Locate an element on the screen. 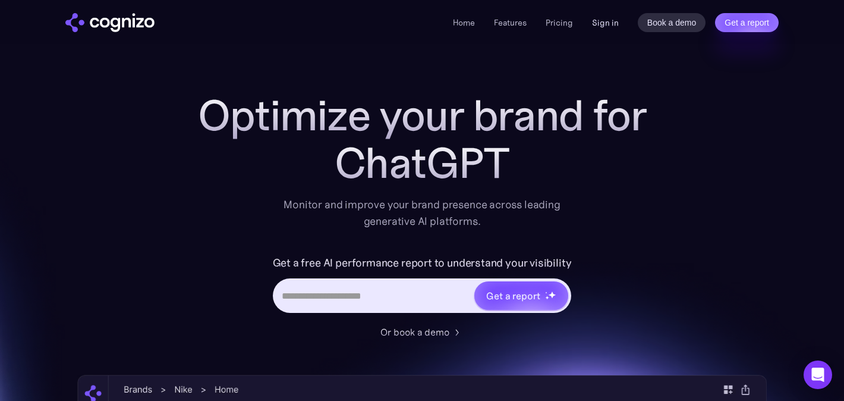 This screenshot has width=844, height=401. a: Get a report is located at coordinates (747, 23).